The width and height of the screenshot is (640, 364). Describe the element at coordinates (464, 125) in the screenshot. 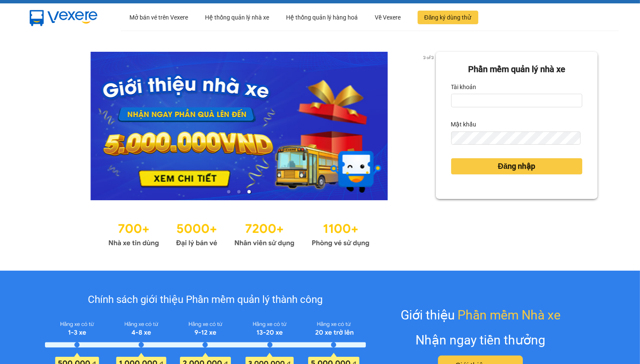

I see `label: Mật khẩu` at that location.